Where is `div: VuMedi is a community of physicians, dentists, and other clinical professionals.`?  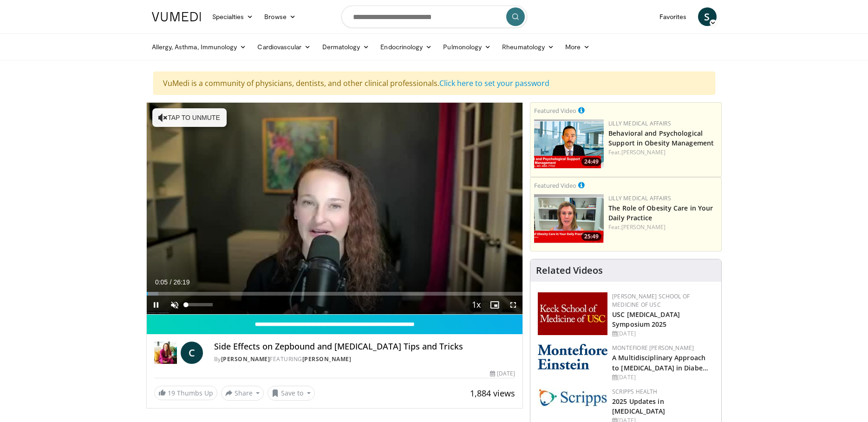 div: VuMedi is a community of physicians, dentists, and other clinical professionals. is located at coordinates (435, 83).